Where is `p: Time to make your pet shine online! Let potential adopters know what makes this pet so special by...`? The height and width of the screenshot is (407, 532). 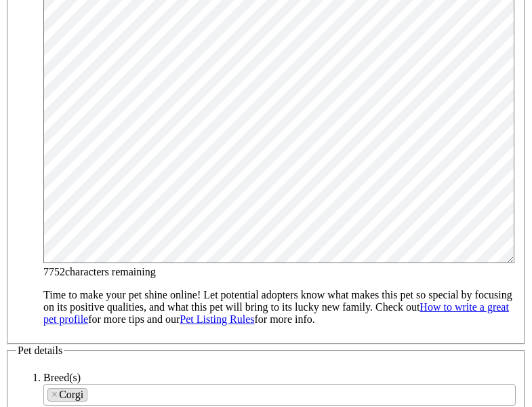 p: Time to make your pet shine online! Let potential adopters know what makes this pet so special by... is located at coordinates (279, 307).